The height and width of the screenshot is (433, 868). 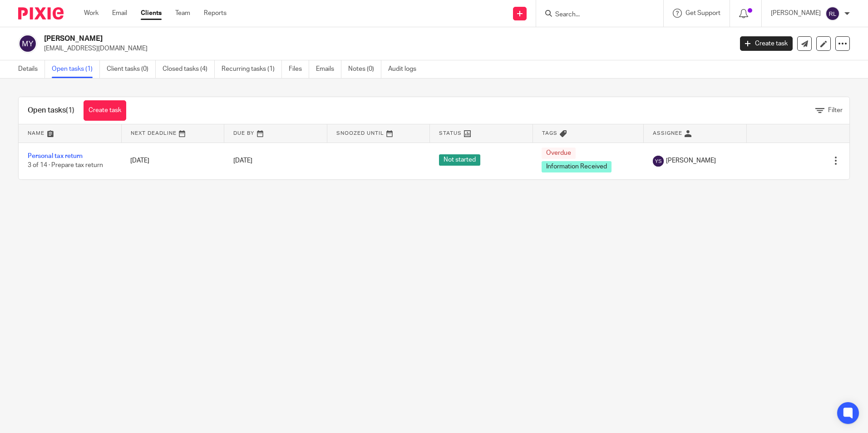 What do you see at coordinates (559, 153) in the screenshot?
I see `span: Overdue` at bounding box center [559, 153].